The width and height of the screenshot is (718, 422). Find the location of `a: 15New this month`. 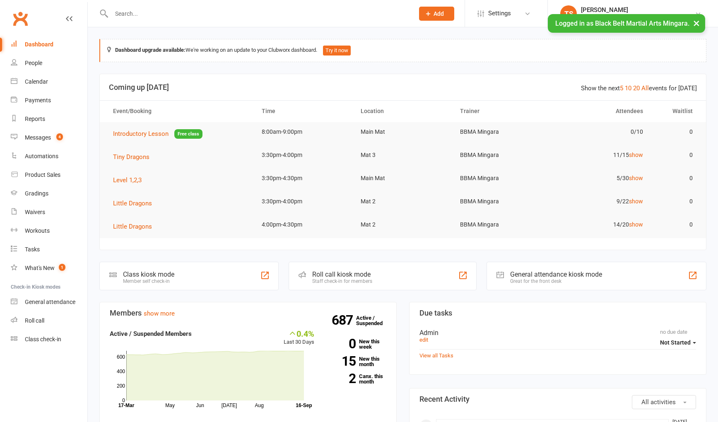

a: 15New this month is located at coordinates (357, 362).